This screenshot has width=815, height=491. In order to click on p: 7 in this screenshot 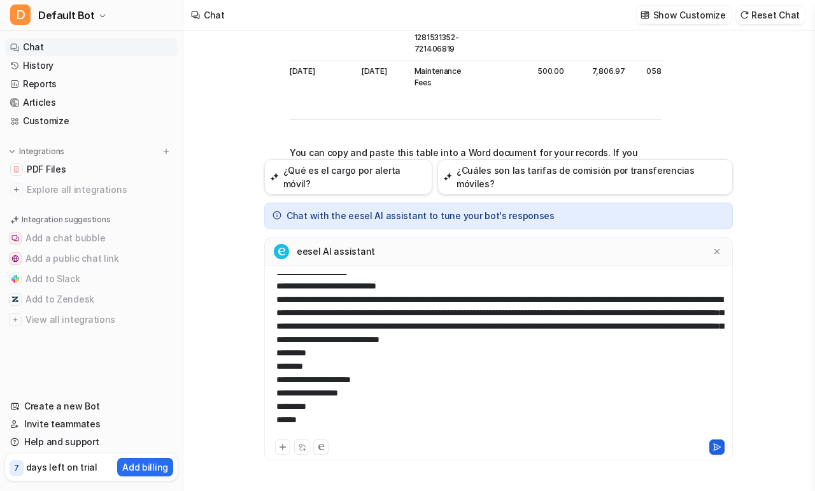, I will do `click(17, 468)`.